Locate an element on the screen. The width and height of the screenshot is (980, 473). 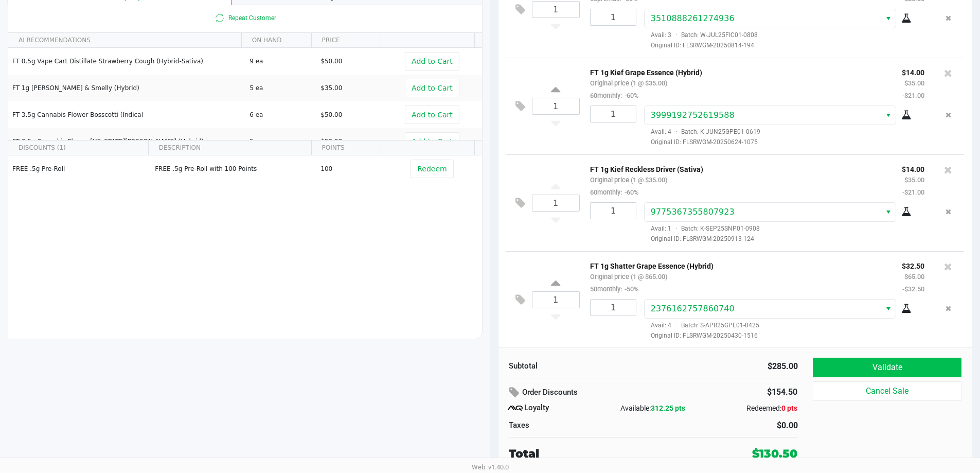
div: Loyalty is located at coordinates (556, 409).